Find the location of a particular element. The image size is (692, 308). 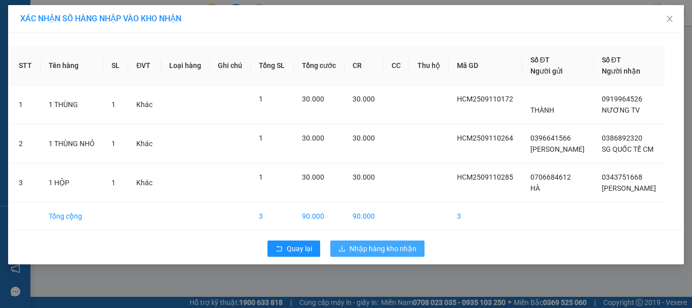

button: Close is located at coordinates (670, 19).